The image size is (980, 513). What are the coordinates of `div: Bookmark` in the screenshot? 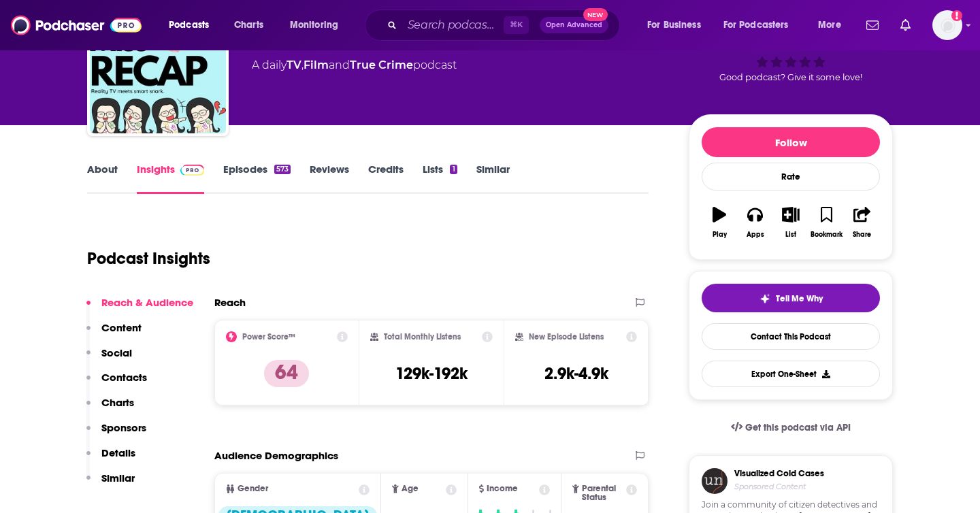 It's located at (826, 235).